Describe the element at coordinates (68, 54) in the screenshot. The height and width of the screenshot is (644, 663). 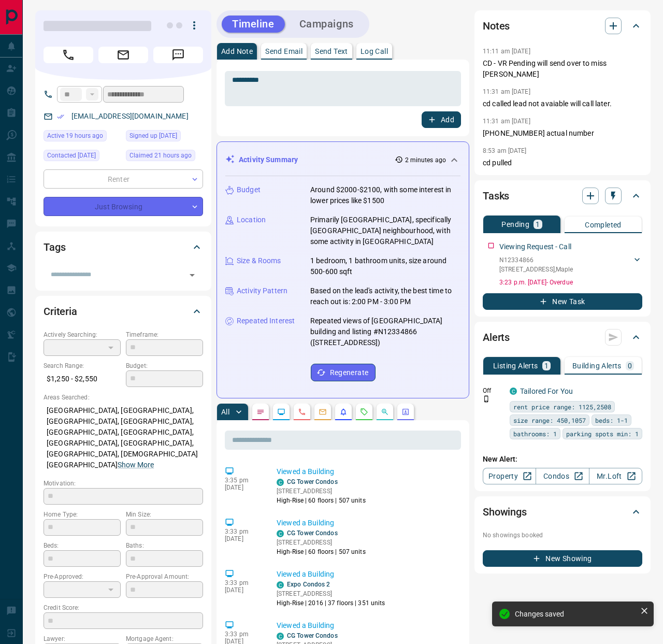
I see `span: Call` at that location.